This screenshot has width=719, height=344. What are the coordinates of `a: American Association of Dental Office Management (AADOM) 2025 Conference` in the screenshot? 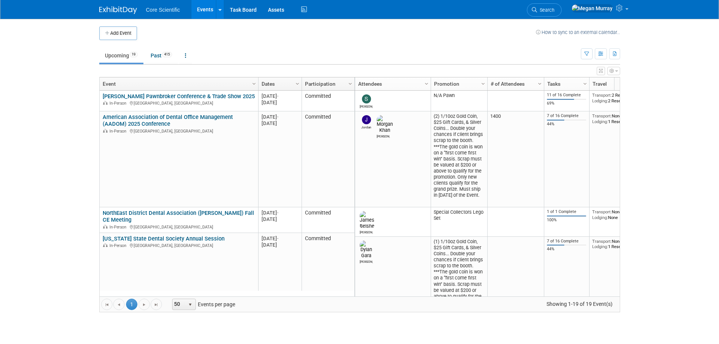 It's located at (167, 120).